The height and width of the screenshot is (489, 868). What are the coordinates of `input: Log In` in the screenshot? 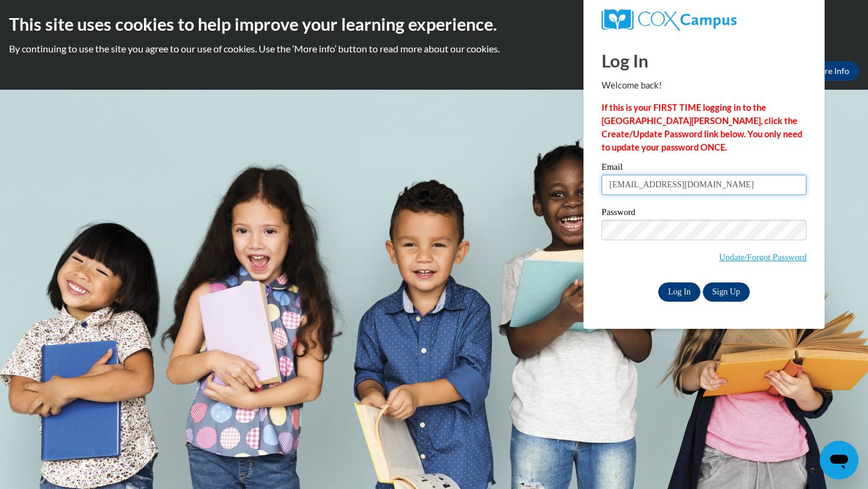 It's located at (679, 292).